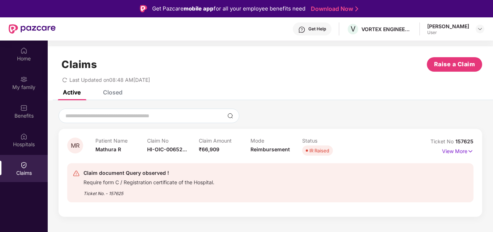 The height and width of the screenshot is (232, 493). What do you see at coordinates (357, 9) in the screenshot?
I see `img: Stroke` at bounding box center [357, 9].